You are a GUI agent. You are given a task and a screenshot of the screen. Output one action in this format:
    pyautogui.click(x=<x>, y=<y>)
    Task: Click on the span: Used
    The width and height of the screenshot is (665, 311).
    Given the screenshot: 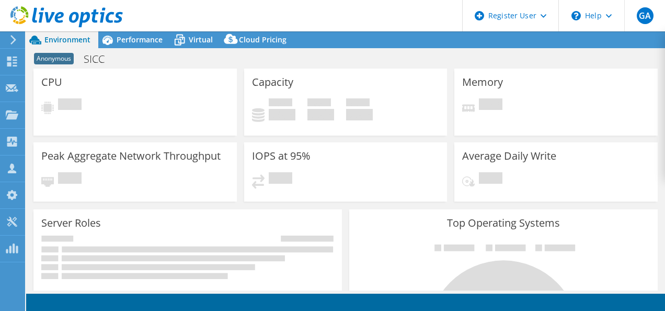 What is the action you would take?
    pyautogui.click(x=280, y=104)
    